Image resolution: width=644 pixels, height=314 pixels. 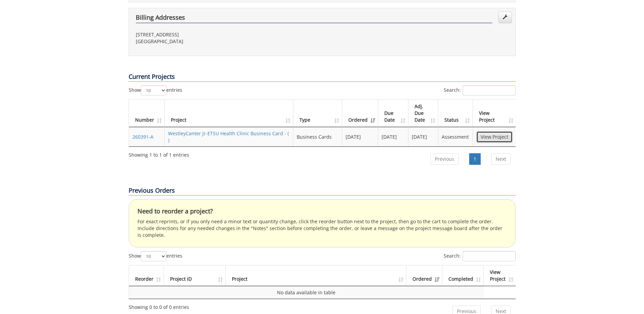 I want to click on th: Project ID: activate to sort column ascending, so click(x=195, y=276).